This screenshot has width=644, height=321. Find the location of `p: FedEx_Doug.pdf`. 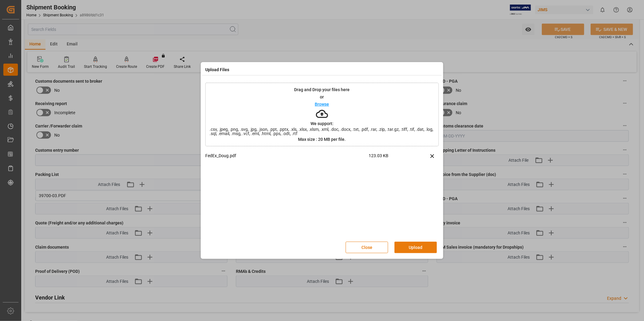

p: FedEx_Doug.pdf is located at coordinates (287, 156).